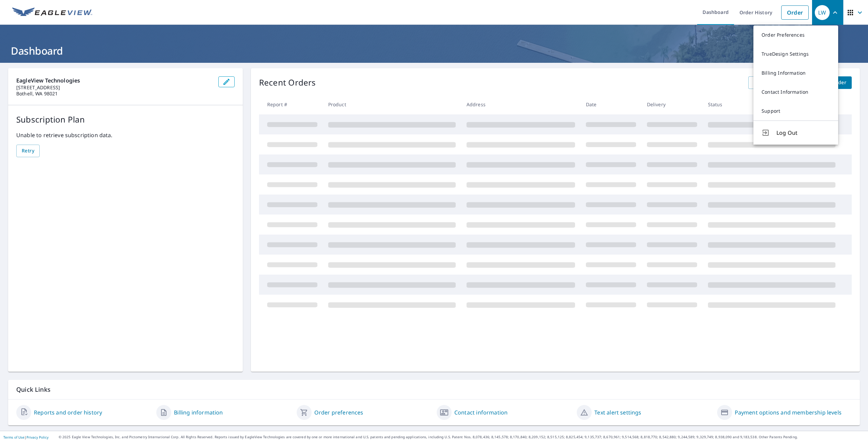 The image size is (868, 443). I want to click on p: EagleView Technologies, so click(114, 81).